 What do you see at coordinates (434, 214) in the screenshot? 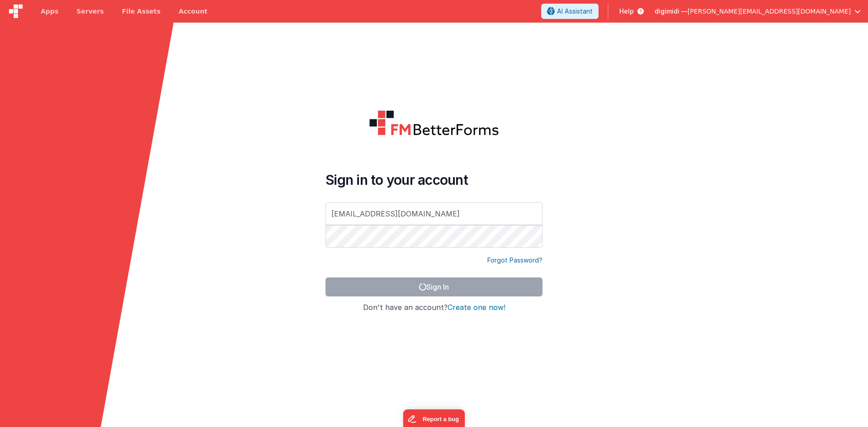
I see `input: Email Address` at bounding box center [434, 214].